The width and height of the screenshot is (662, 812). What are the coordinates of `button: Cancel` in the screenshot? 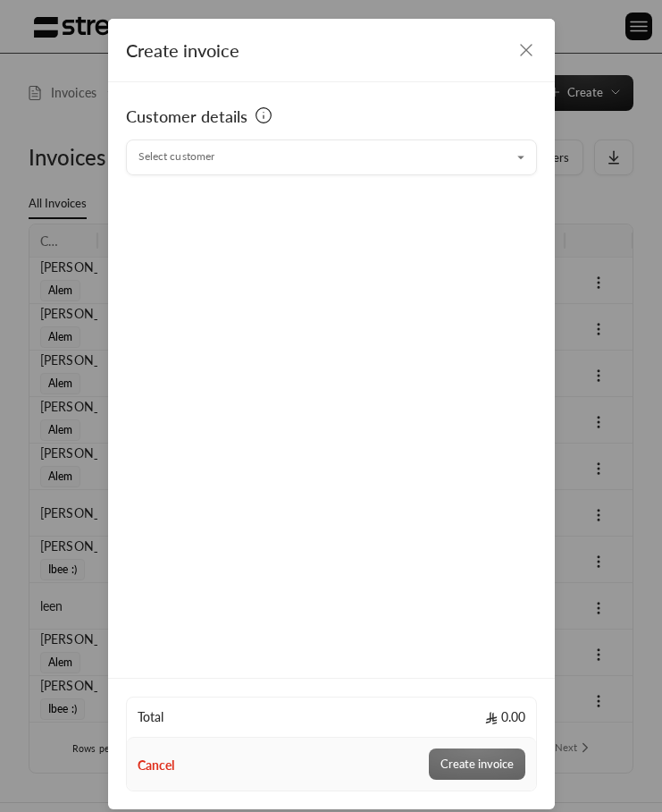 It's located at (156, 765).